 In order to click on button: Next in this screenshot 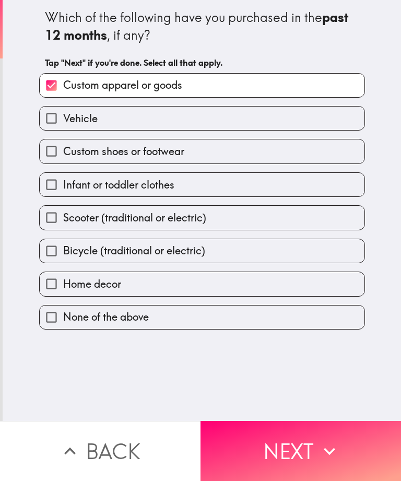, I will do `click(301, 450)`.